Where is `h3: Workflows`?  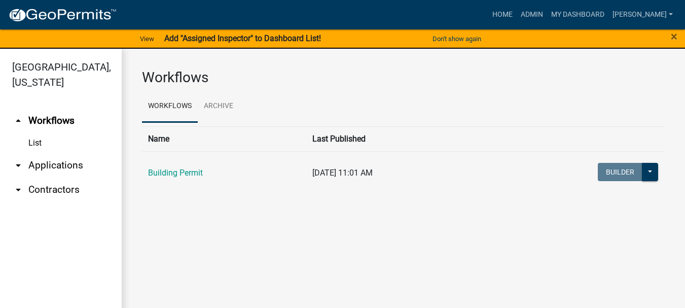 h3: Workflows is located at coordinates (403, 78).